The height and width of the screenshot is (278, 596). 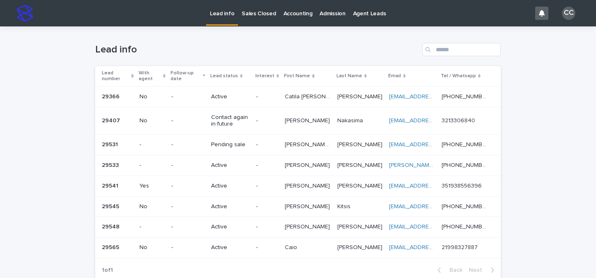 I want to click on p: MARQUES DE LIMA DUMARESQ, so click(x=360, y=144).